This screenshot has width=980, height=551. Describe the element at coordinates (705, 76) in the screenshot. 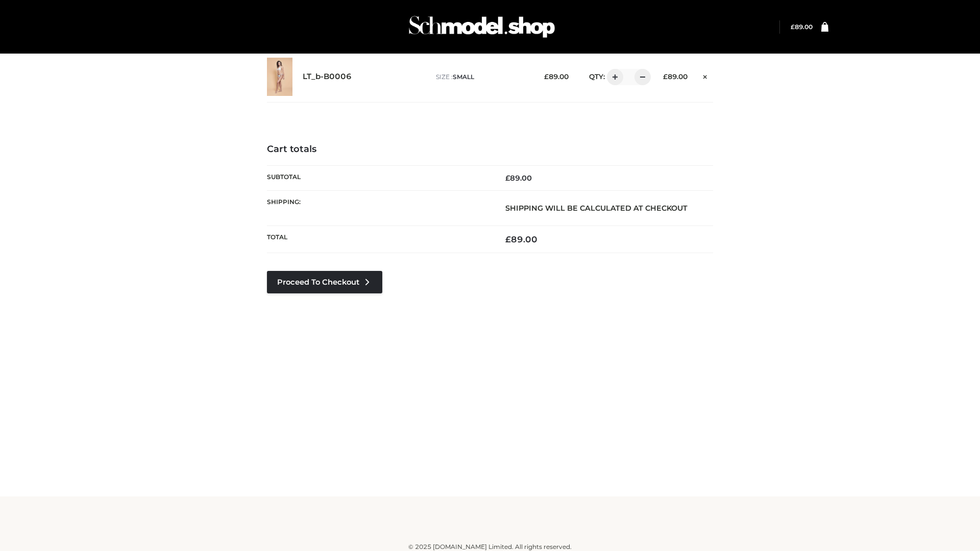

I see `a: Remove this item` at that location.